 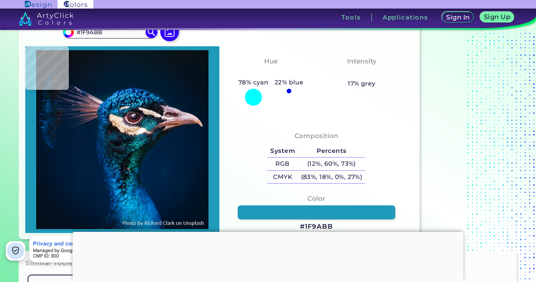 I want to click on h5: (12%, 60%, 73%), so click(x=331, y=164).